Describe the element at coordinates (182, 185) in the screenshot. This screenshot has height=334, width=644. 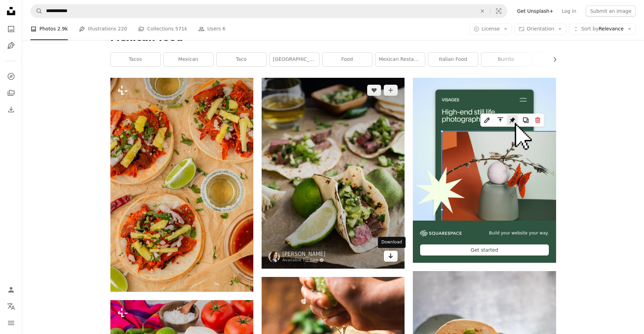
I see `img: a table topped with three tacos covered in toppings` at that location.